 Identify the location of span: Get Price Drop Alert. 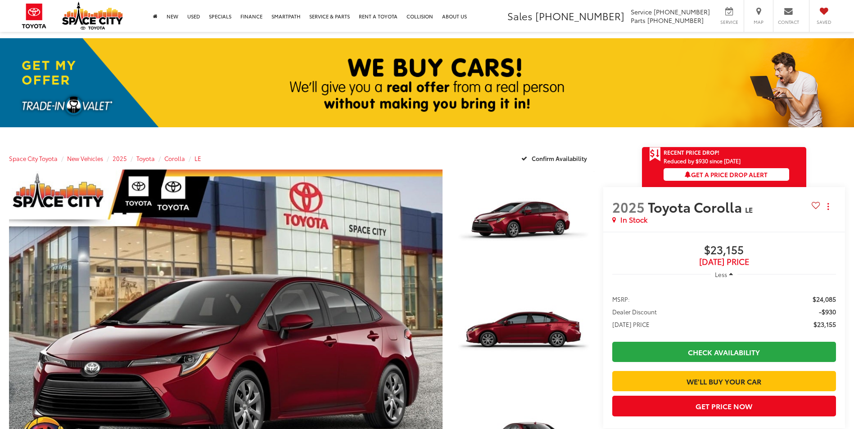
(655, 155).